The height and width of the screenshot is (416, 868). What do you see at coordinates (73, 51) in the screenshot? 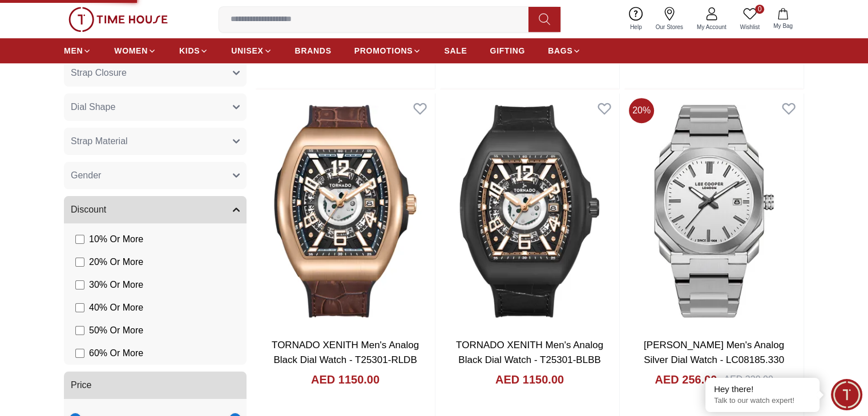
I see `span: MEN` at bounding box center [73, 51].